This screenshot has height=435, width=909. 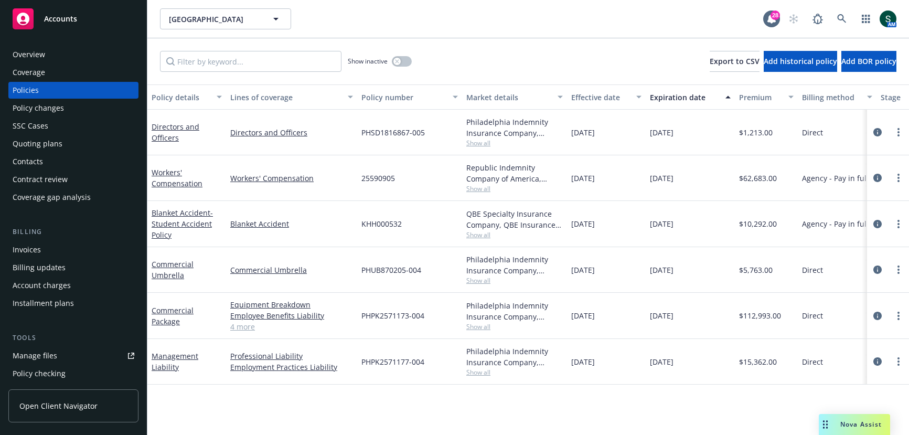 I want to click on a: Professional Liability, so click(x=292, y=356).